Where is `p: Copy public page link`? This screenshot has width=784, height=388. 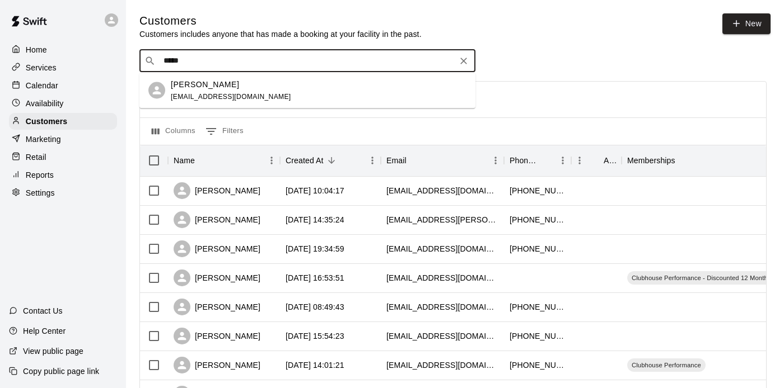 p: Copy public page link is located at coordinates (61, 372).